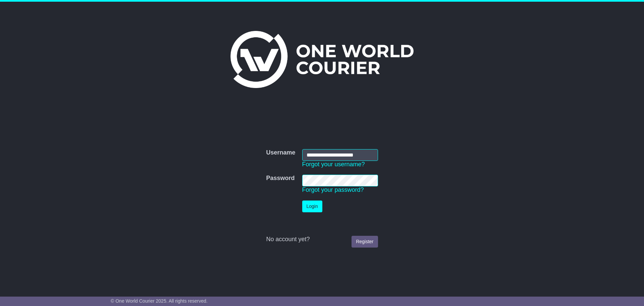  What do you see at coordinates (322, 60) in the screenshot?
I see `img: One World` at bounding box center [322, 60].